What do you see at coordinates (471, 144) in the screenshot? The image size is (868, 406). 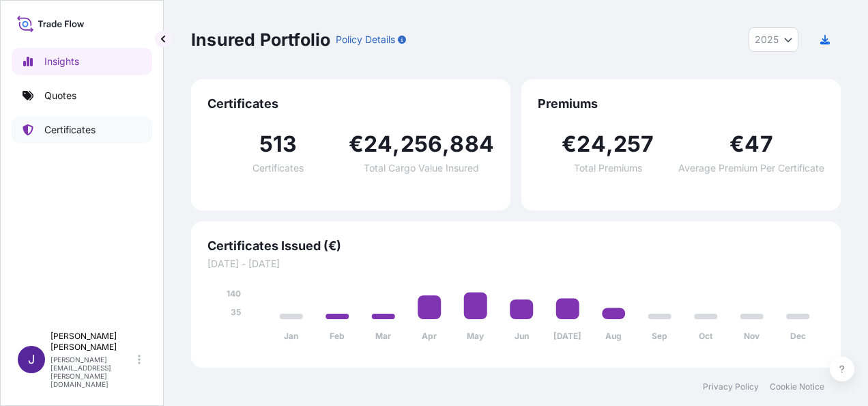 I see `span: 884` at bounding box center [471, 144].